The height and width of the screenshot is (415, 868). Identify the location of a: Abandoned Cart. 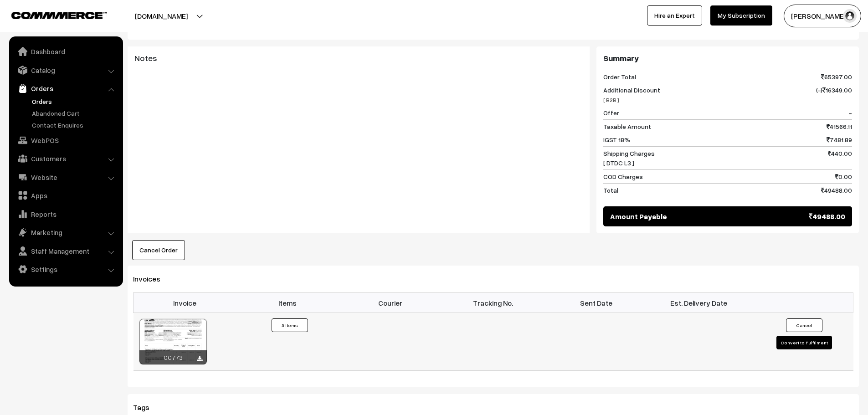
(75, 113).